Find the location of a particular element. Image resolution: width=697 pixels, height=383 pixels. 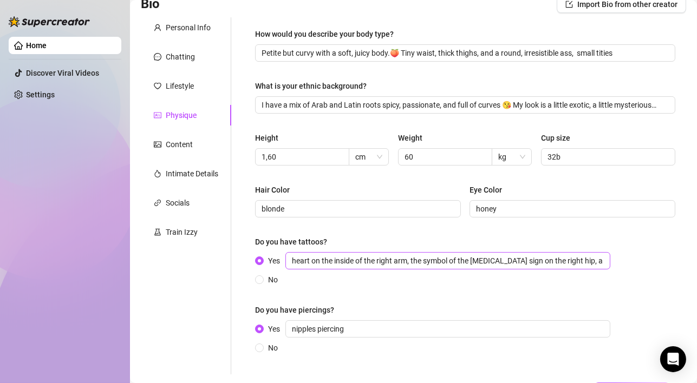

label: Weight is located at coordinates (414, 138).